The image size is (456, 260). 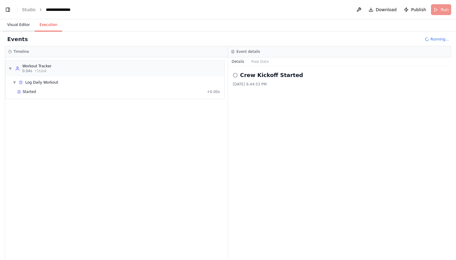 What do you see at coordinates (49, 10) in the screenshot?
I see `nav: breadcrumb` at bounding box center [49, 10].